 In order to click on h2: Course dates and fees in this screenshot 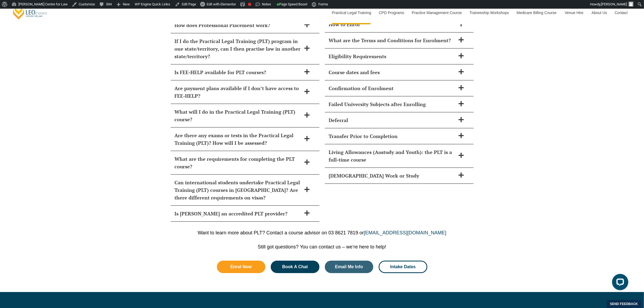, I will do `click(392, 72)`.